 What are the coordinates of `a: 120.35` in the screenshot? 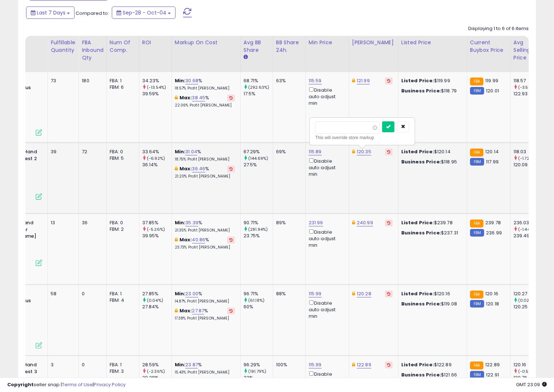 It's located at (364, 152).